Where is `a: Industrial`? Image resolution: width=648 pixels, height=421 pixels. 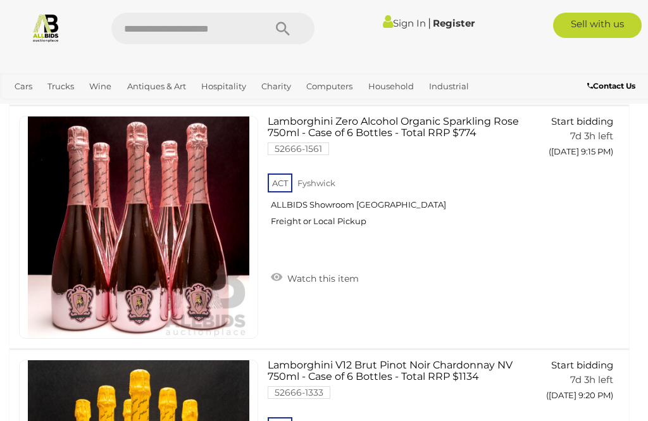
a: Industrial is located at coordinates (449, 86).